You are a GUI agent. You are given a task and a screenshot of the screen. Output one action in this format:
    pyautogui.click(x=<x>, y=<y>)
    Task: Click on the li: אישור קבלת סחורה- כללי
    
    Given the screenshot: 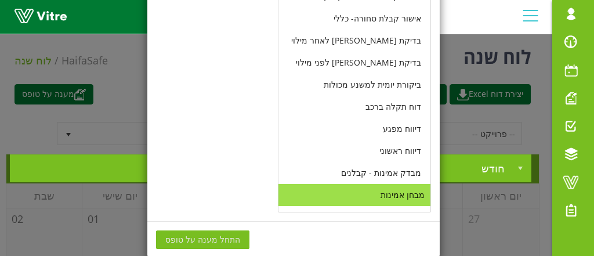 What is the action you would take?
    pyautogui.click(x=354, y=19)
    